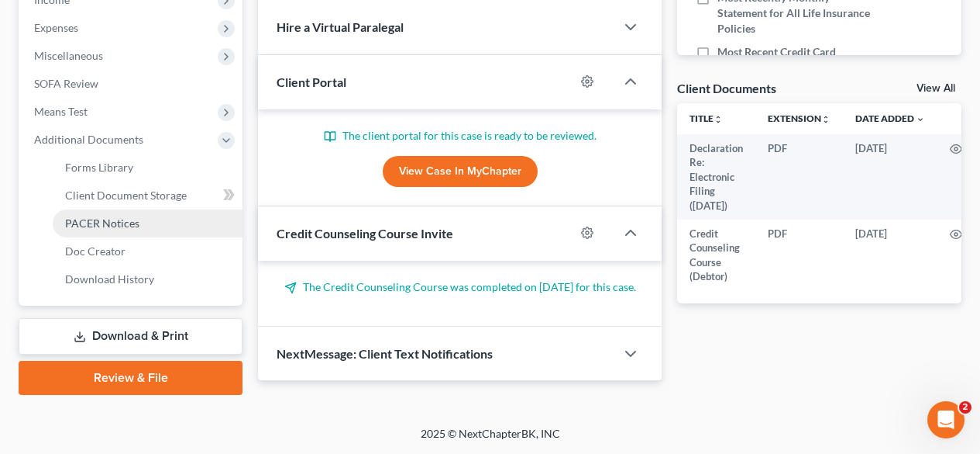 The image size is (980, 454). What do you see at coordinates (68, 55) in the screenshot?
I see `span: Miscellaneous` at bounding box center [68, 55].